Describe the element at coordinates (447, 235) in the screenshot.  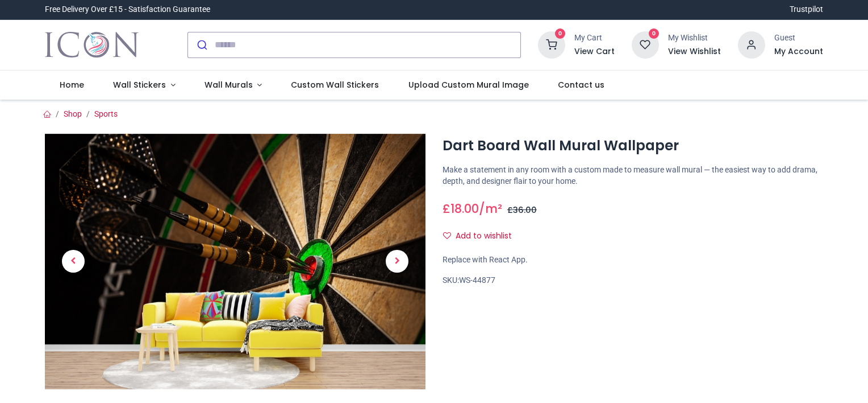
I see `i: Add to wishlist` at that location.